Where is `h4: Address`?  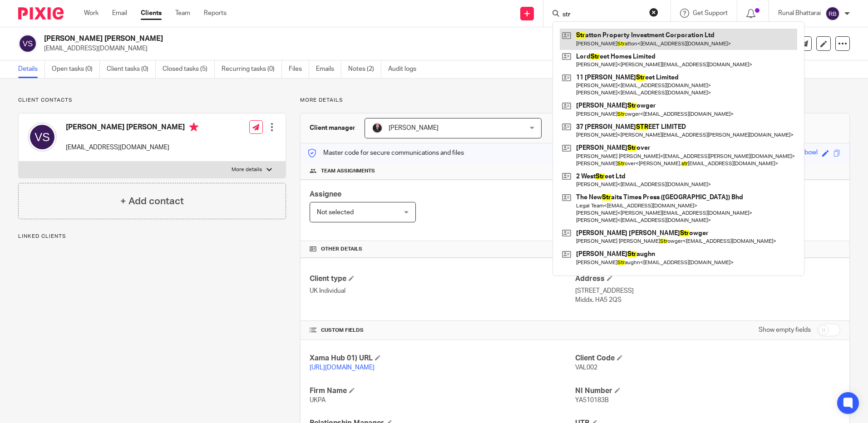 h4: Address is located at coordinates (707, 278).